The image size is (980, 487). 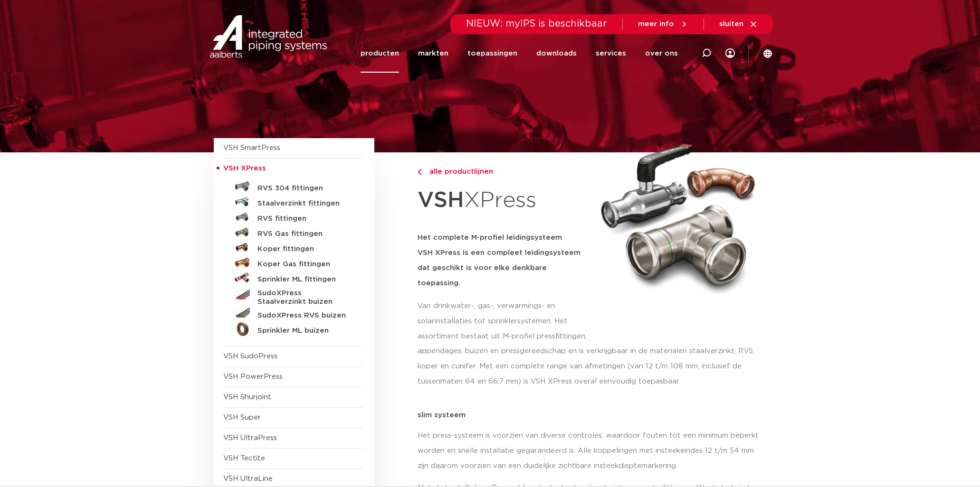 What do you see at coordinates (663, 24) in the screenshot?
I see `a: meer info` at bounding box center [663, 24].